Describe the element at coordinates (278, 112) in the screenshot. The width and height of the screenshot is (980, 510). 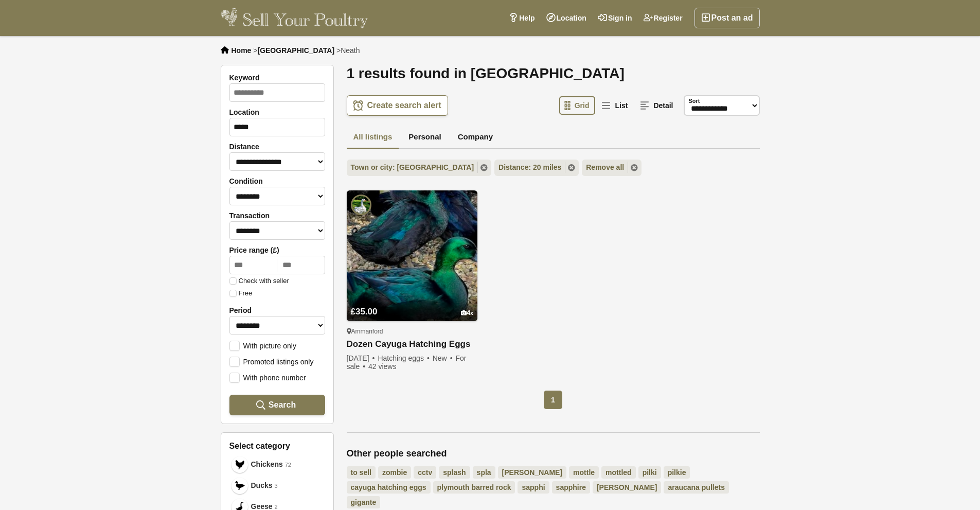
I see `label: Location` at that location.